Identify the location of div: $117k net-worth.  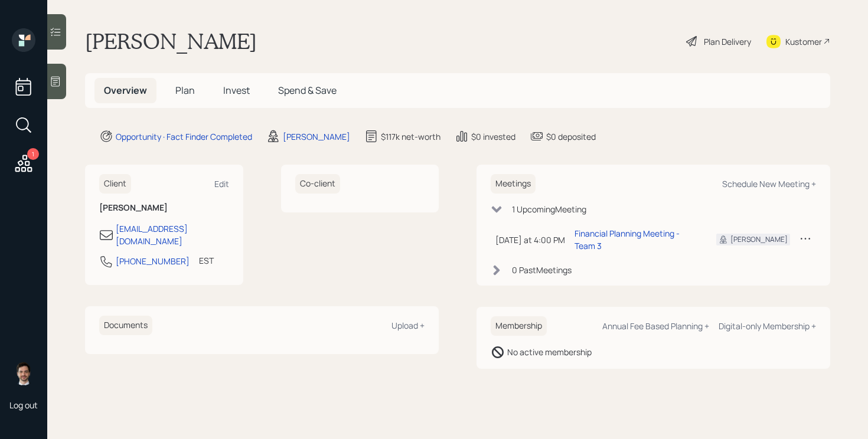
(411, 136).